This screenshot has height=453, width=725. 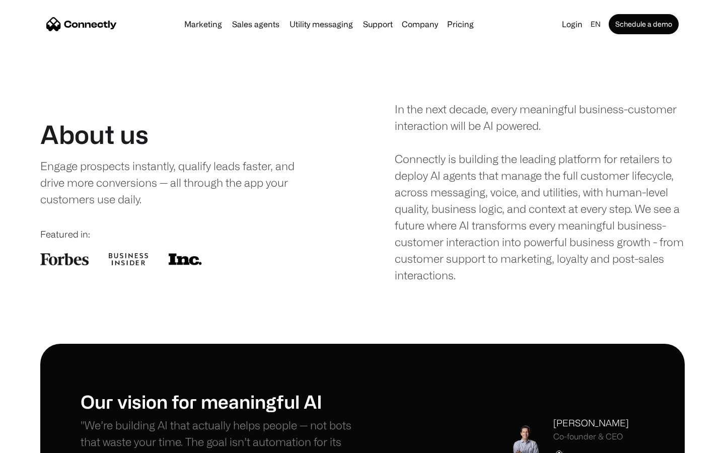 What do you see at coordinates (572, 24) in the screenshot?
I see `a: Login` at bounding box center [572, 24].